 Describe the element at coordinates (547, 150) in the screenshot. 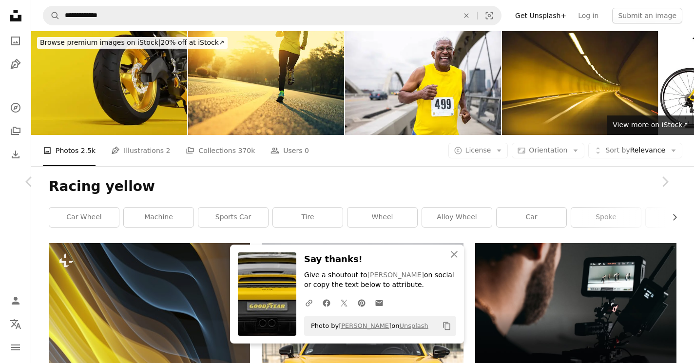

I see `span: Orientation` at that location.